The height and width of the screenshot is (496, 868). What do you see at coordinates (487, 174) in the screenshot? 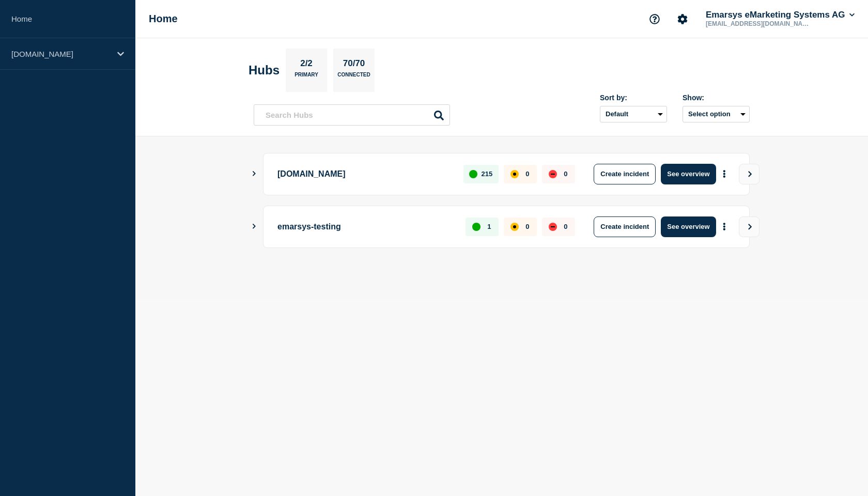
I see `p: 215` at bounding box center [487, 174].